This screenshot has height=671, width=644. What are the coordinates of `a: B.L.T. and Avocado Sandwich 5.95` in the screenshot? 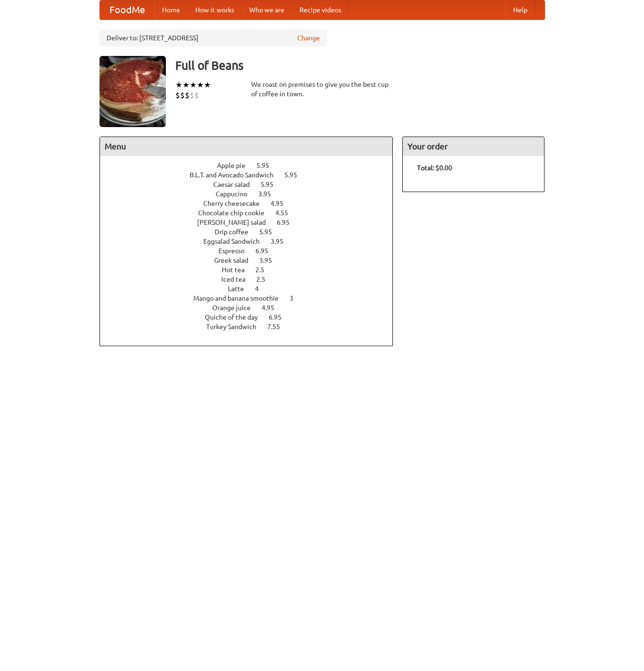 It's located at (252, 175).